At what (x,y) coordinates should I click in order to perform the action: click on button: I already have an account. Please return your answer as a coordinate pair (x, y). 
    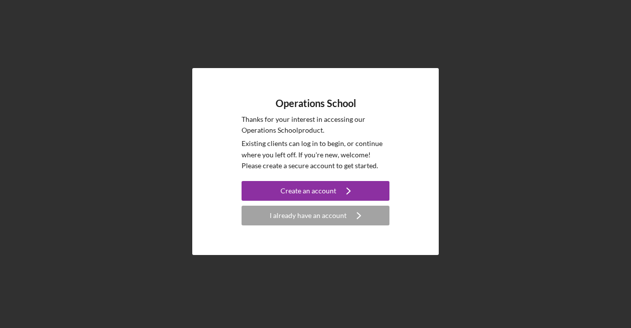
    Looking at the image, I should click on (315, 215).